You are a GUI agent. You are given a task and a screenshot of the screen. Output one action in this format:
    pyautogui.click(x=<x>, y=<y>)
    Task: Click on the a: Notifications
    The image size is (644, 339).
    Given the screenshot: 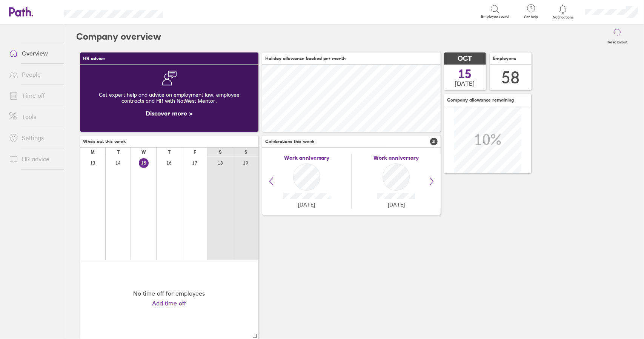 What is the action you would take?
    pyautogui.click(x=563, y=12)
    